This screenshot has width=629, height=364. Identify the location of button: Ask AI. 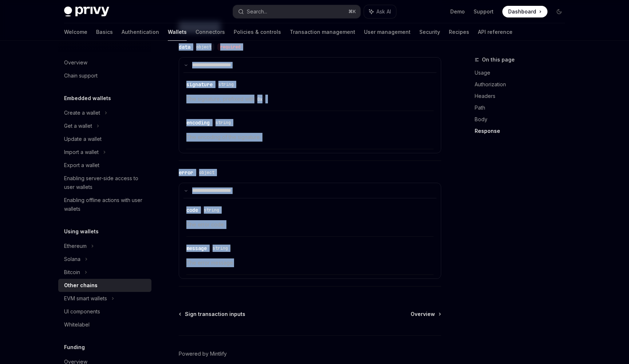
(380, 12).